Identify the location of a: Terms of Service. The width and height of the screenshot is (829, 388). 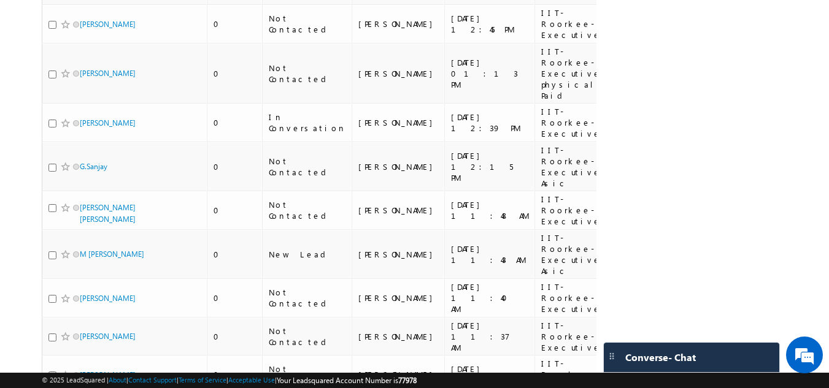
(202, 380).